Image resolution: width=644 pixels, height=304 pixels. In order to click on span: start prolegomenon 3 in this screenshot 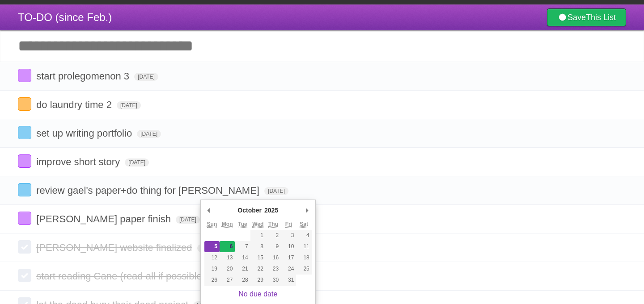, I will do `click(83, 76)`.